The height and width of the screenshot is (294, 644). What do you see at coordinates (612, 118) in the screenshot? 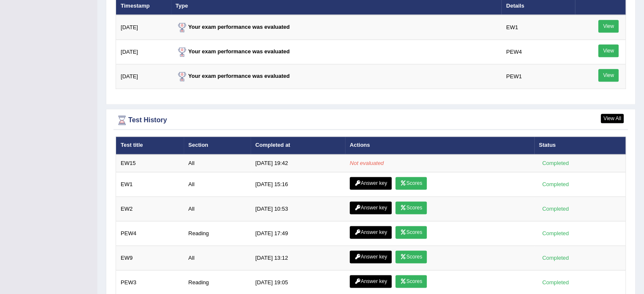
I see `a: View All` at bounding box center [612, 118].